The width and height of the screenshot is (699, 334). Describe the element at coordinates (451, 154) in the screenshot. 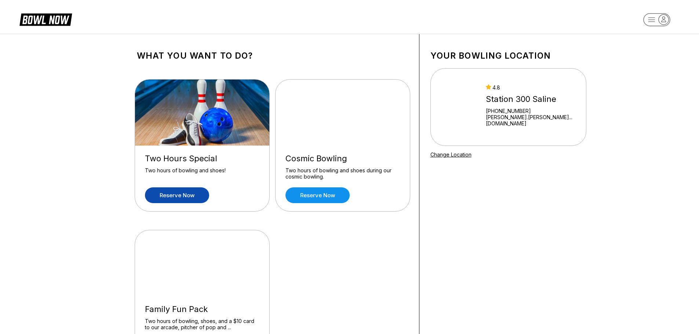

I see `a: Change Location` at that location.